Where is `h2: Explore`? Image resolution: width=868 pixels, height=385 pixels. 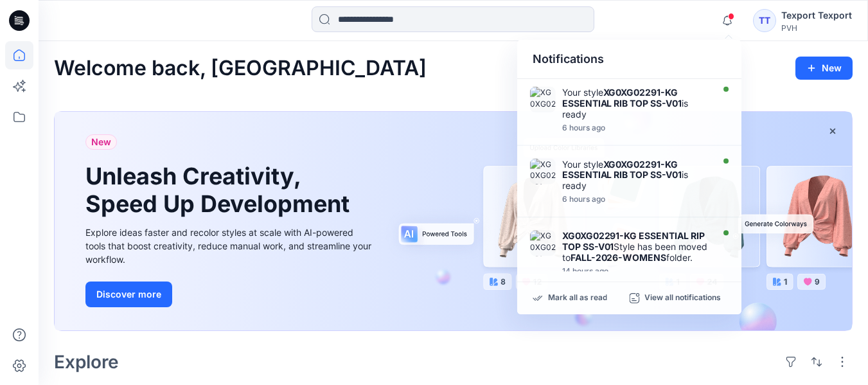
h2: Explore is located at coordinates (86, 362).